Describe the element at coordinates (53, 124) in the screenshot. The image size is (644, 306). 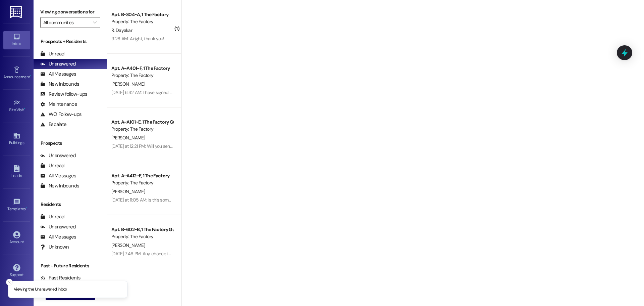
I see `div: Escalate` at that location.